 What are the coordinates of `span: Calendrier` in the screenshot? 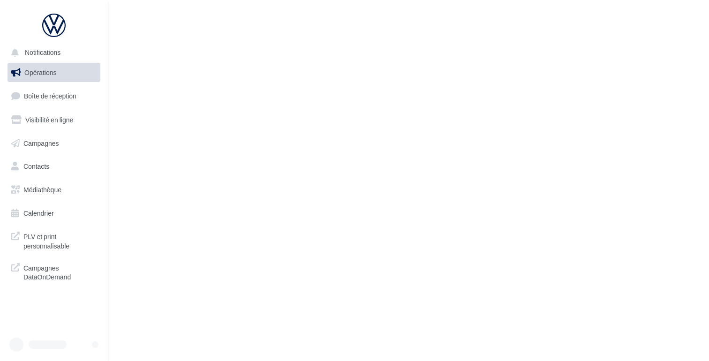 It's located at (38, 213).